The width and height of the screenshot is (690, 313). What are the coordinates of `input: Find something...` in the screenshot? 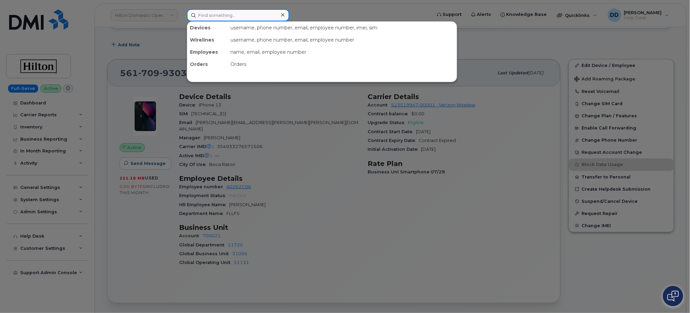 It's located at (238, 15).